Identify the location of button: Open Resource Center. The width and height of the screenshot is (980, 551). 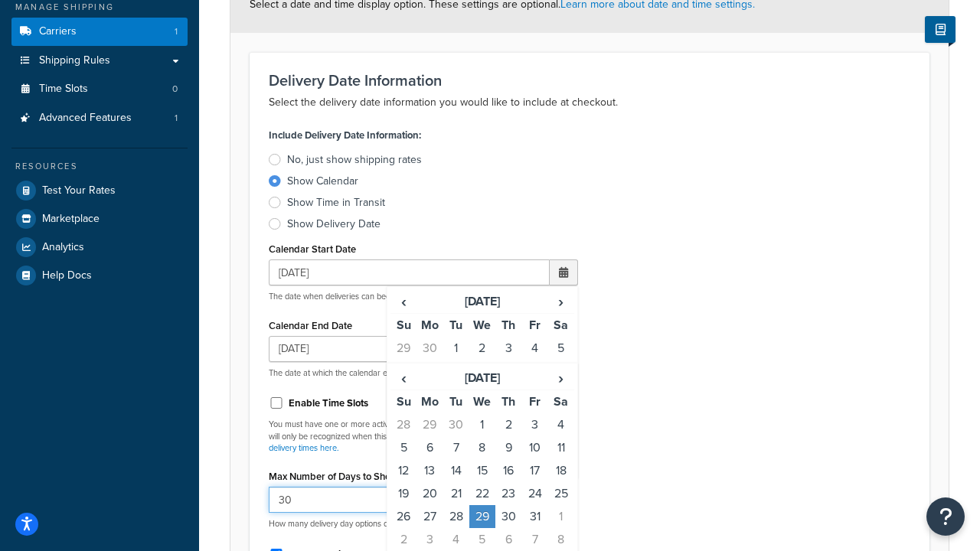
(946, 517).